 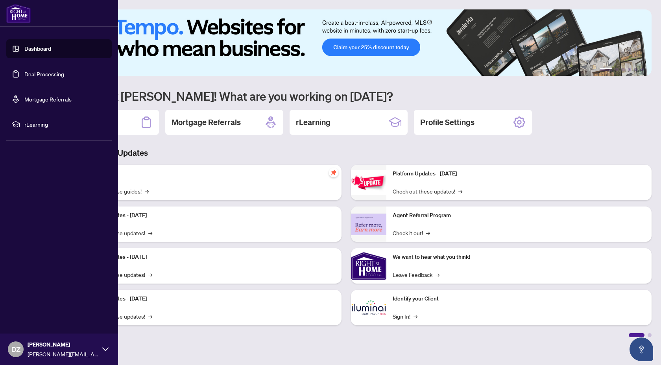 I want to click on p: Agent Referral Program, so click(x=519, y=216).